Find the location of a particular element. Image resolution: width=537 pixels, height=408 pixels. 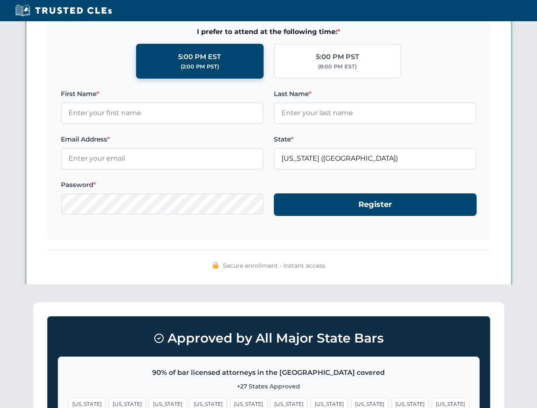

div: 5:00 PM EST is located at coordinates (199, 57).